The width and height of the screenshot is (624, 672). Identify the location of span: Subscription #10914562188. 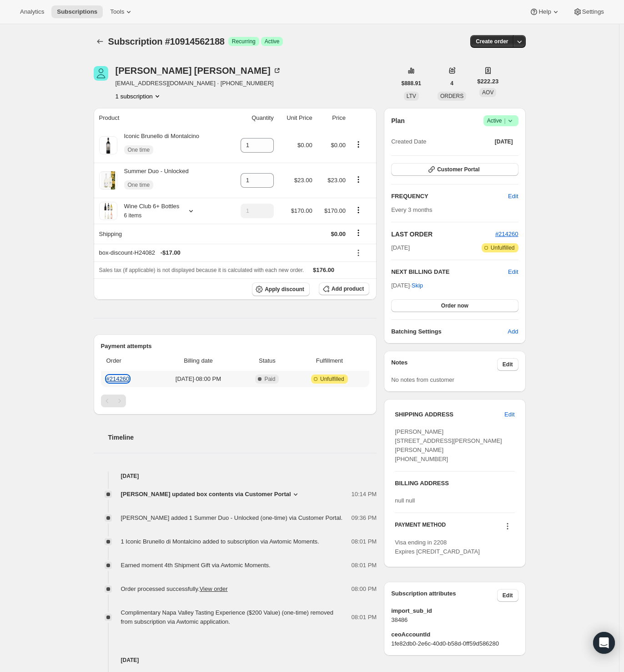
(167, 41).